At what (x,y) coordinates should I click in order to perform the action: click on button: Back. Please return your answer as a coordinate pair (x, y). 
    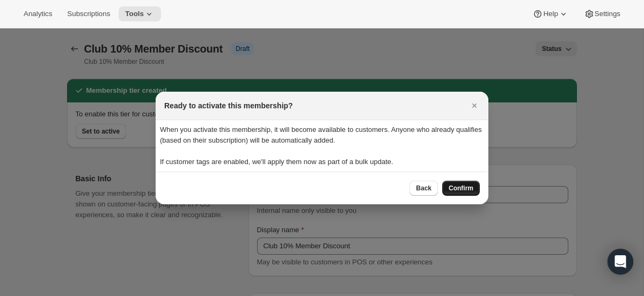
    Looking at the image, I should click on (423, 188).